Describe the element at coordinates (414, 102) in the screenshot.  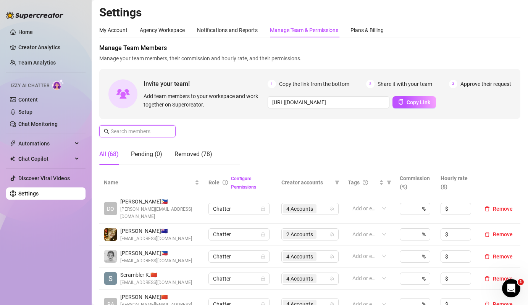
I see `button: Copy Link` at that location.